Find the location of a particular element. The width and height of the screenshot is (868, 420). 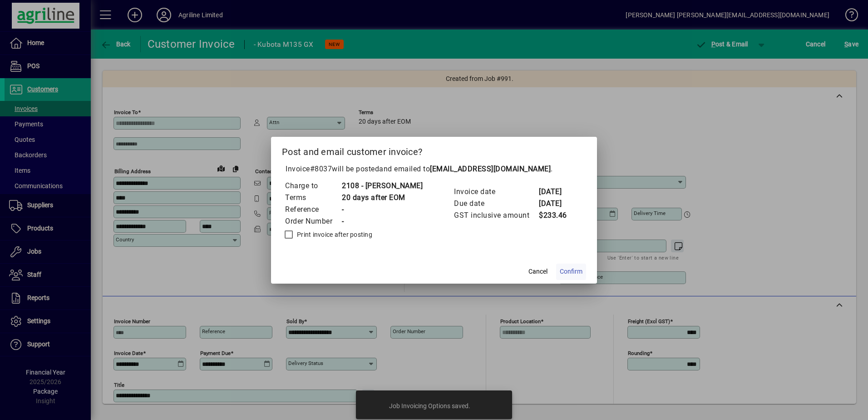

td: $233.46 is located at coordinates (557, 215).